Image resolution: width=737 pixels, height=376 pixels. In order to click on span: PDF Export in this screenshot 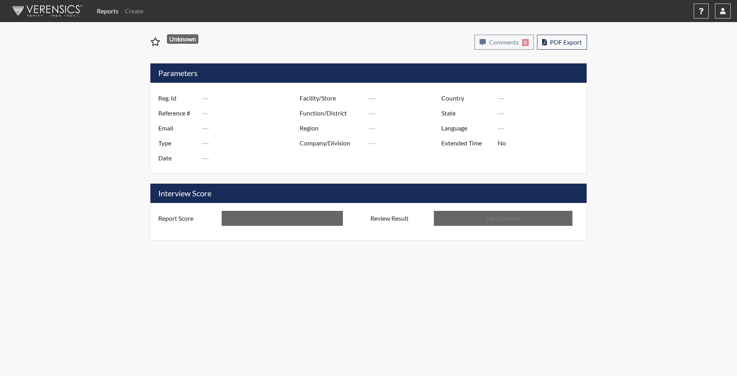, I will do `click(566, 42)`.